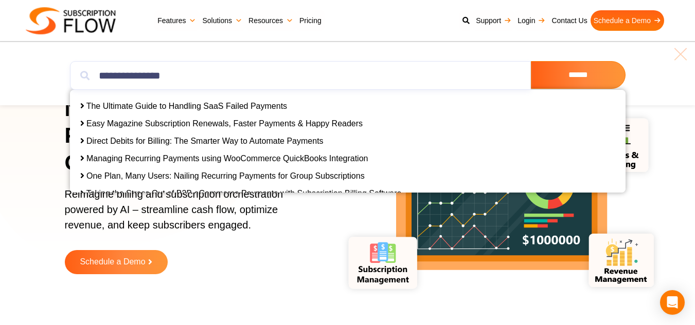  Describe the element at coordinates (569, 21) in the screenshot. I see `a: Contact Us` at that location.